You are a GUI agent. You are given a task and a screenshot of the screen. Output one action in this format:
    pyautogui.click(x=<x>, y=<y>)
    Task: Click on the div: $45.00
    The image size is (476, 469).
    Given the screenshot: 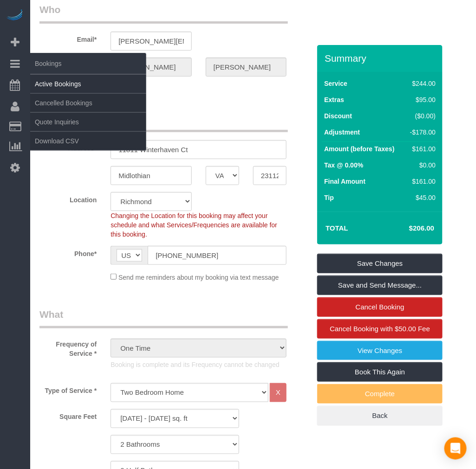 What is the action you would take?
    pyautogui.click(x=421, y=198)
    